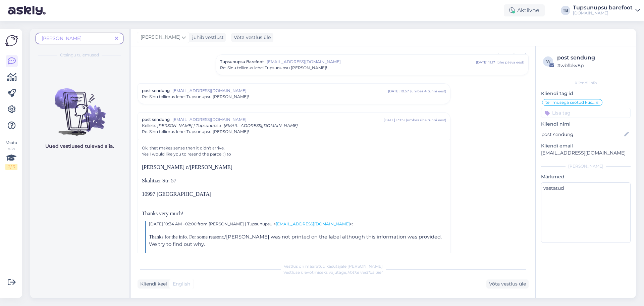  What do you see at coordinates (365, 272) in the screenshot?
I see `i: „Võtke vestlus üle”` at bounding box center [365, 272].